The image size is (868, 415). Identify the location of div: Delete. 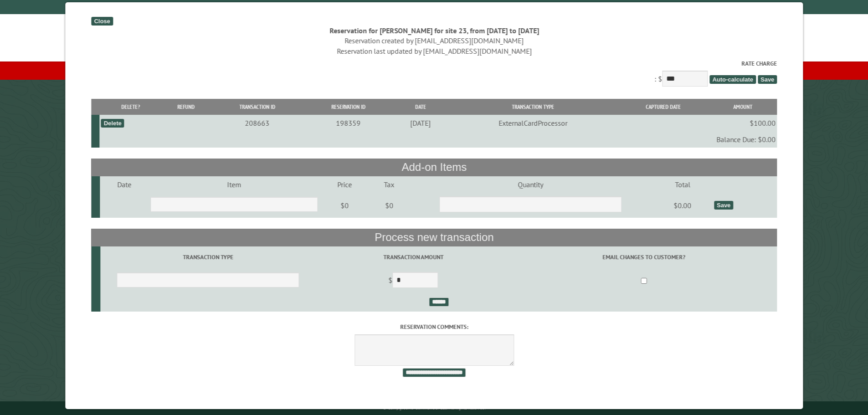
(112, 123).